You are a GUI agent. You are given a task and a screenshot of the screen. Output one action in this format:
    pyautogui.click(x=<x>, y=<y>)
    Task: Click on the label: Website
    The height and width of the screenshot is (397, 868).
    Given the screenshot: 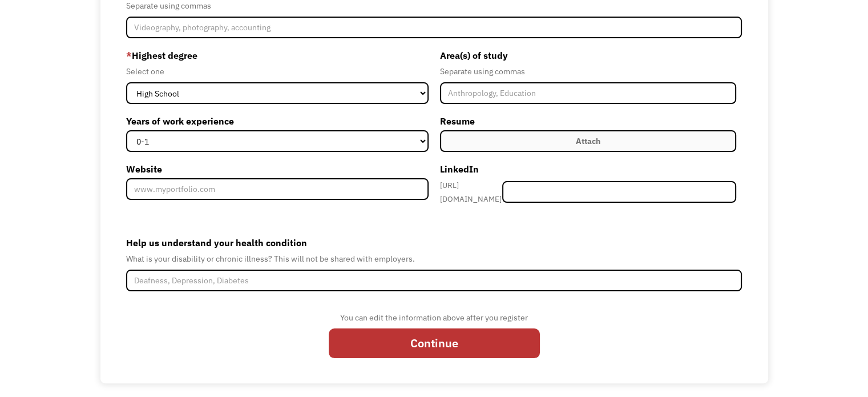 What is the action you would take?
    pyautogui.click(x=277, y=169)
    